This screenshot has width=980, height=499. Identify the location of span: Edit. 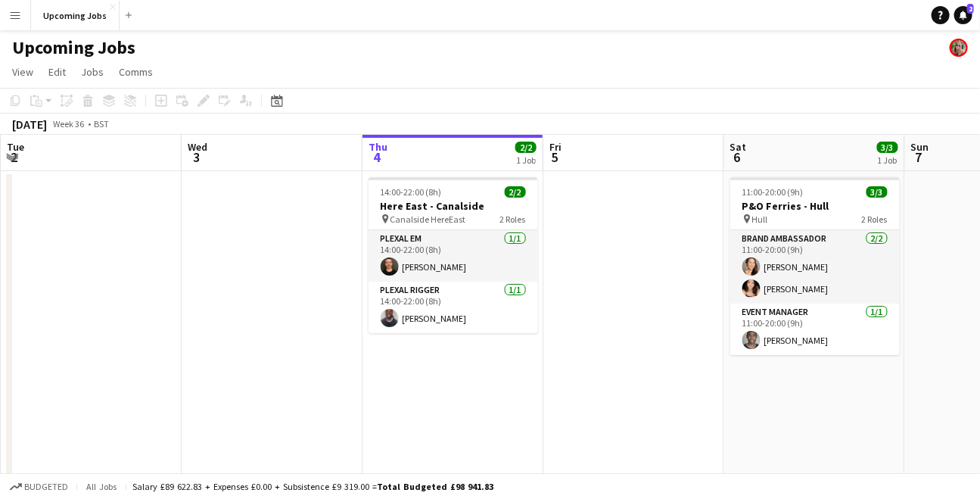
(57, 72).